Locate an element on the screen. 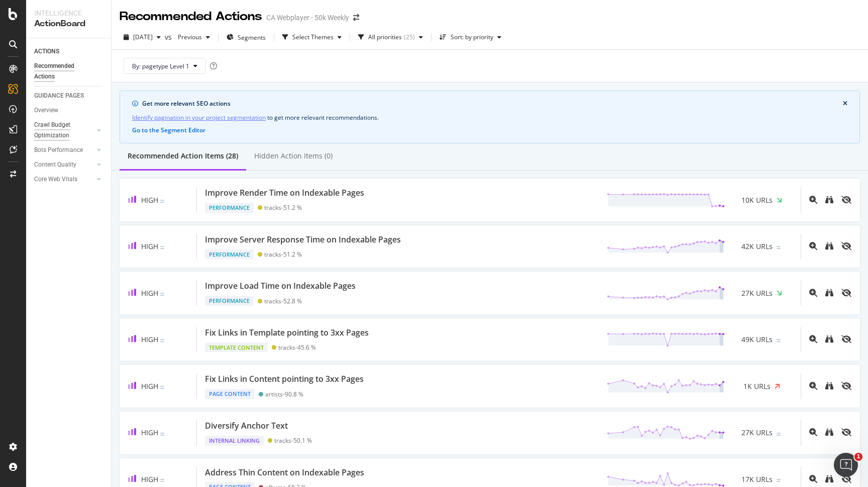  div: ( 25 ) is located at coordinates (409, 37).